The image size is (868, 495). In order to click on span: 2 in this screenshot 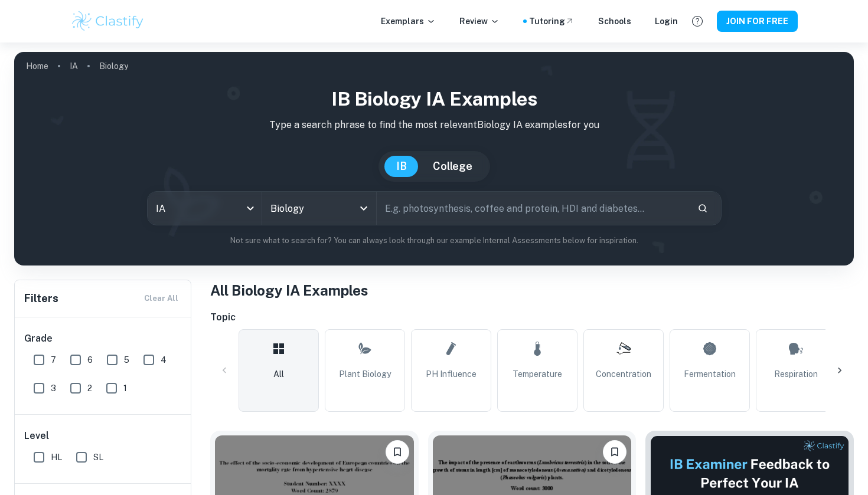, I will do `click(90, 388)`.